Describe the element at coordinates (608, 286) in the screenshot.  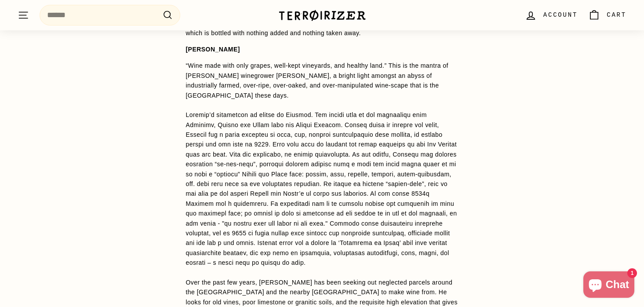
I see `inbox-online-store-chat: Shopify online store chat` at that location.